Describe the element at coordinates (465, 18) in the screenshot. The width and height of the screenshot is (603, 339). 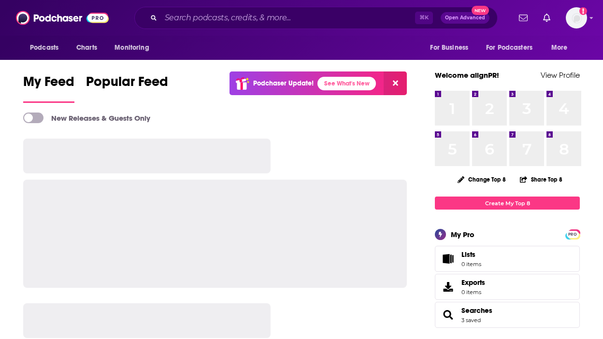
I see `button: Open AdvancedNew` at that location.